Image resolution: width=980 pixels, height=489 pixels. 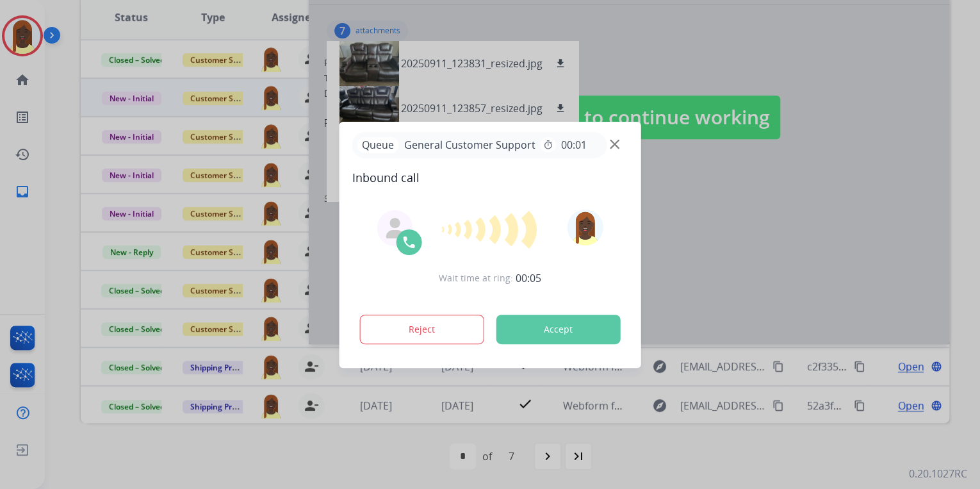 I want to click on img: close-button, so click(x=614, y=144).